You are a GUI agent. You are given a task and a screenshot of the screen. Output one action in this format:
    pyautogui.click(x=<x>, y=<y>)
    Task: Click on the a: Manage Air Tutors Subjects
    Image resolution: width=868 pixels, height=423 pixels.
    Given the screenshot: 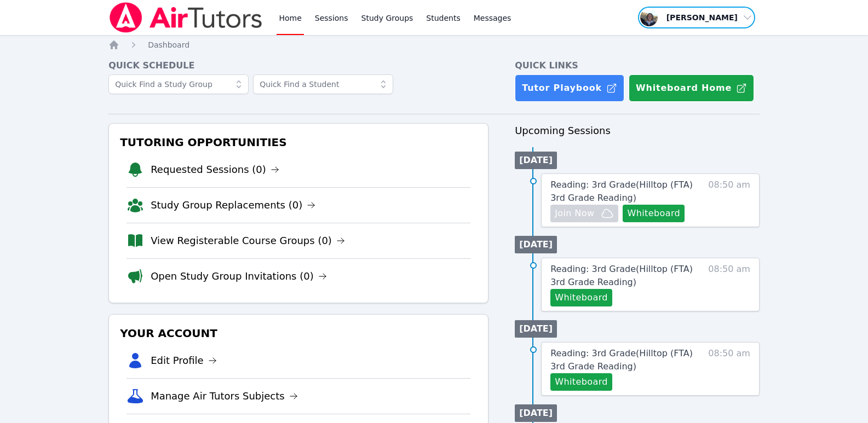 What is the action you would take?
    pyautogui.click(x=224, y=397)
    